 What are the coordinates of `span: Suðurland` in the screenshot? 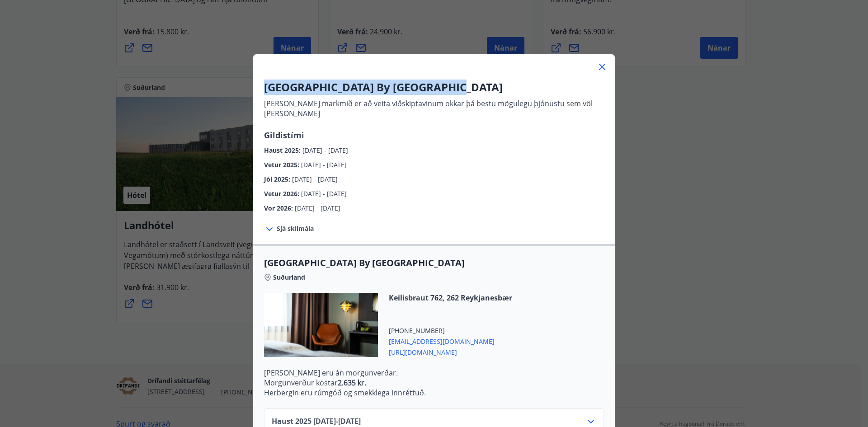 It's located at (289, 277).